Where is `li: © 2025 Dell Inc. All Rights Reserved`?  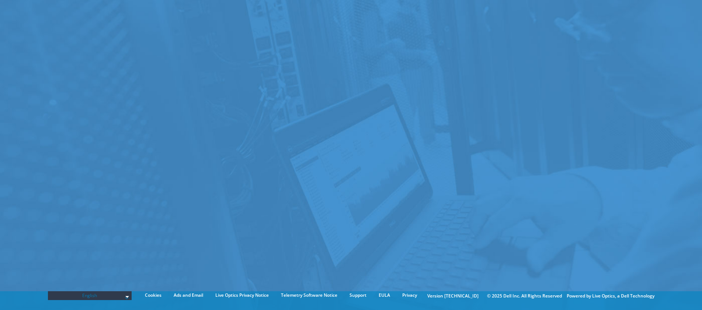
li: © 2025 Dell Inc. All Rights Reserved is located at coordinates (524, 296).